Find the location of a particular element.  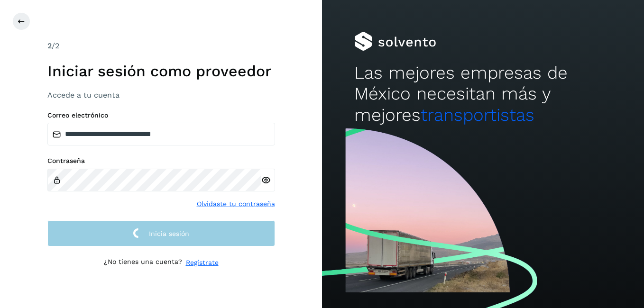

div: /2 is located at coordinates (161, 46).